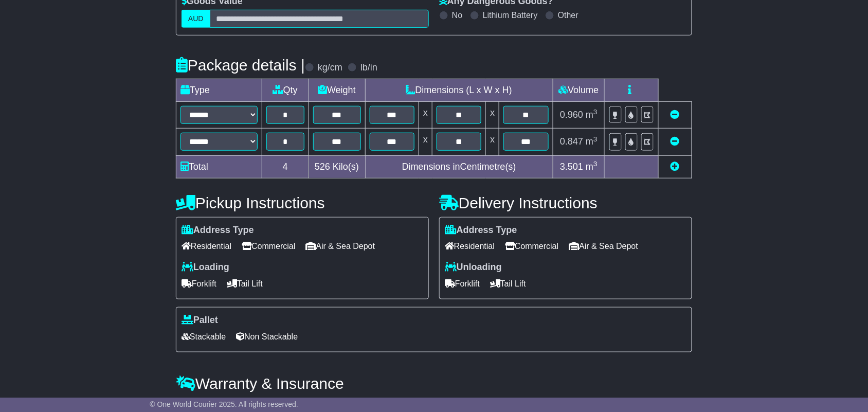 This screenshot has height=412, width=868. Describe the element at coordinates (459, 167) in the screenshot. I see `td: Dimensions in Centimetre(s)` at that location.